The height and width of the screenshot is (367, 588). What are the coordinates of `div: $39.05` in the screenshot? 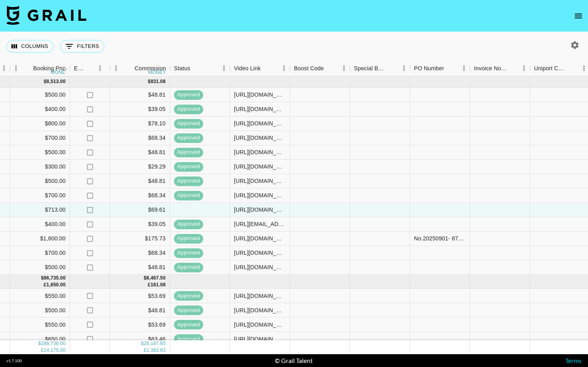 It's located at (140, 110).